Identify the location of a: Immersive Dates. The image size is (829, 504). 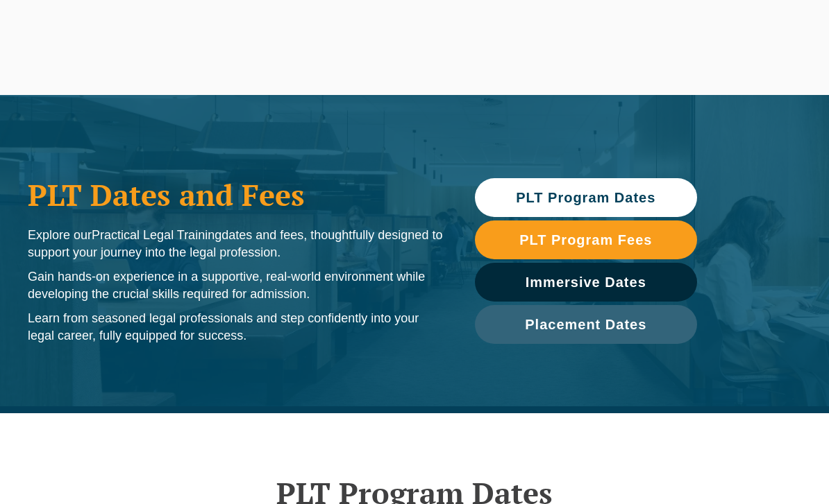
(586, 283).